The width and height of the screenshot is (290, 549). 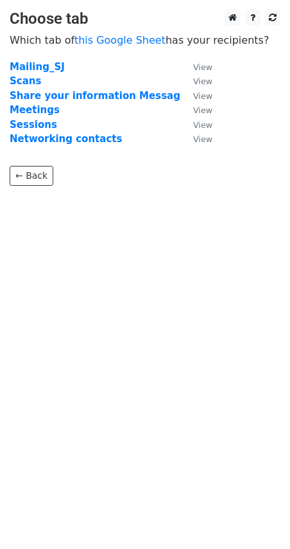 I want to click on strong: Scans, so click(x=25, y=81).